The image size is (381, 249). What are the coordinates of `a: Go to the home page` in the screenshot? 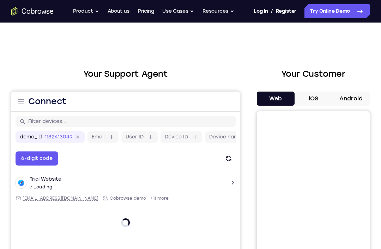 It's located at (32, 11).